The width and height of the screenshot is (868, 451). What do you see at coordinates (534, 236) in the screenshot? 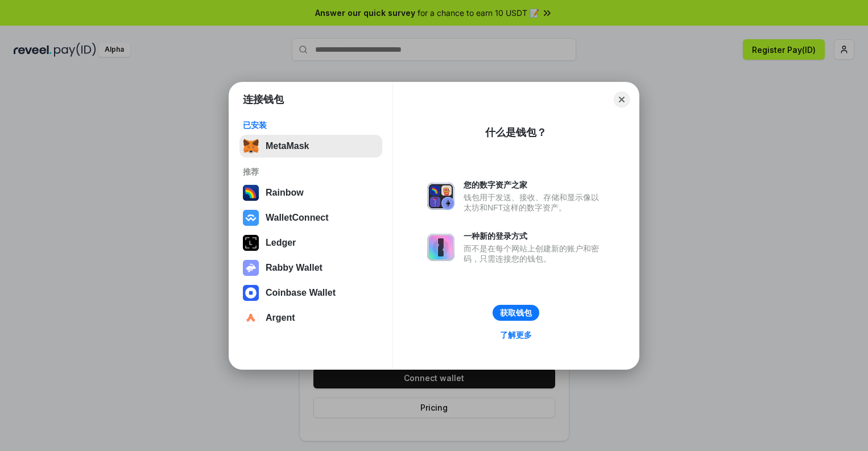
I see `div: 一种新的登录方式` at bounding box center [534, 236].